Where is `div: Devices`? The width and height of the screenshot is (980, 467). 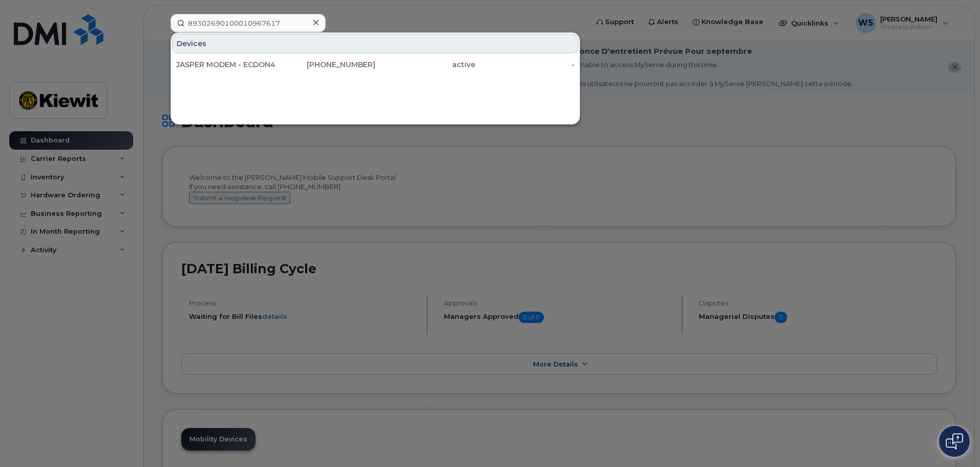 div: Devices is located at coordinates (375, 44).